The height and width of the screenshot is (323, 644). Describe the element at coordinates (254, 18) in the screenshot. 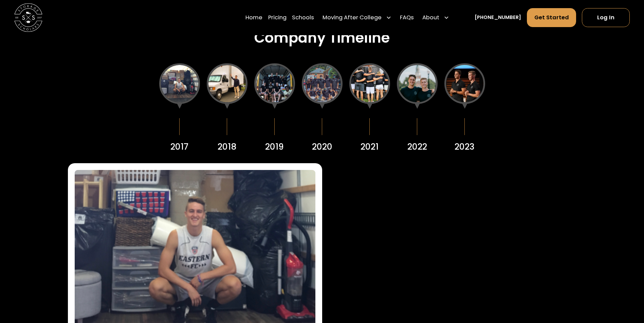

I see `a: Home` at that location.